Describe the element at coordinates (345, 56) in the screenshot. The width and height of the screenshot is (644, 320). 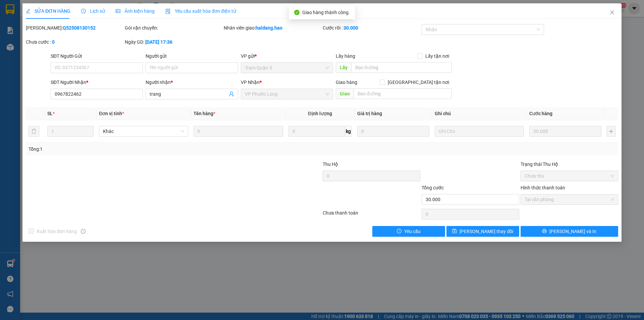
I see `span: Lấy hàng` at that location.